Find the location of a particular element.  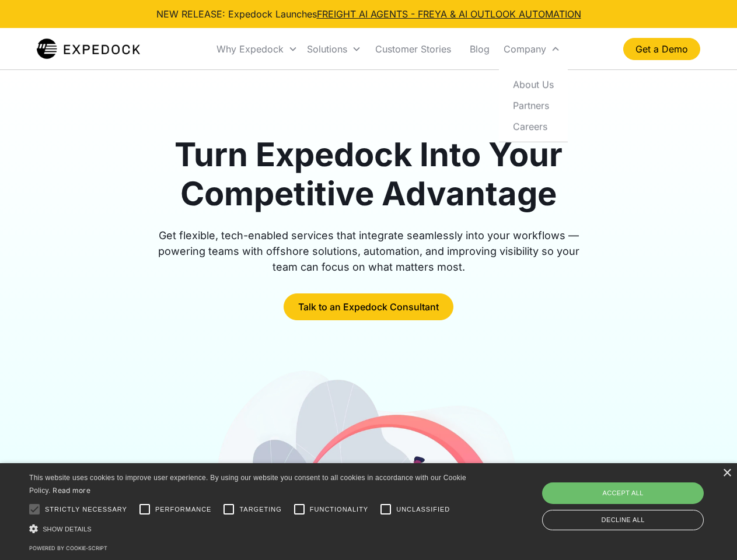

a: Powered by cookie-script is located at coordinates (68, 548).